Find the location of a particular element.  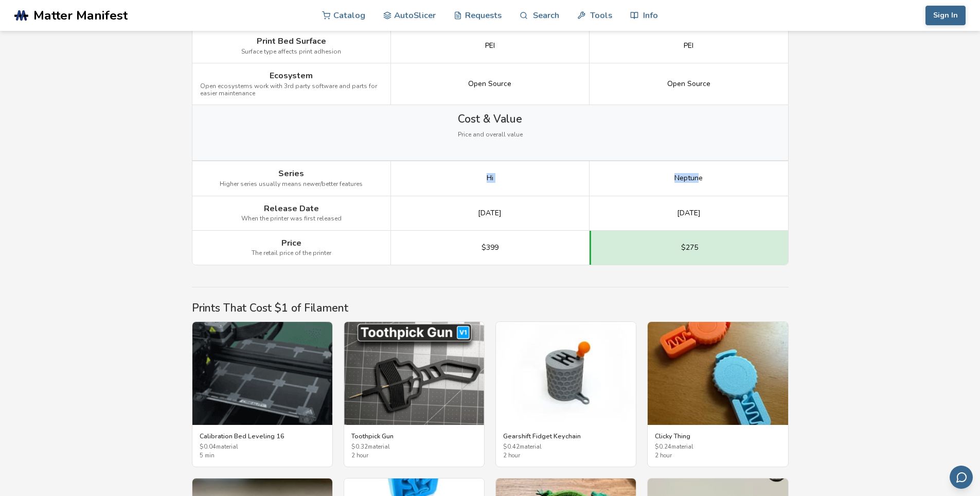

span: $ 0.04 material is located at coordinates (263, 447).